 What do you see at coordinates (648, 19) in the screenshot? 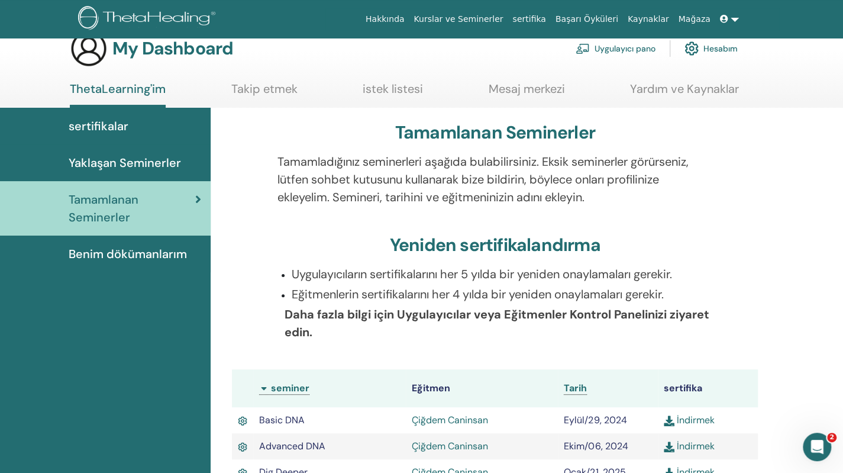
I see `a: Kaynaklar` at bounding box center [648, 19].